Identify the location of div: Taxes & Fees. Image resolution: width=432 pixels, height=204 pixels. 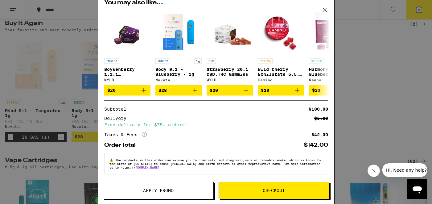
(126, 135).